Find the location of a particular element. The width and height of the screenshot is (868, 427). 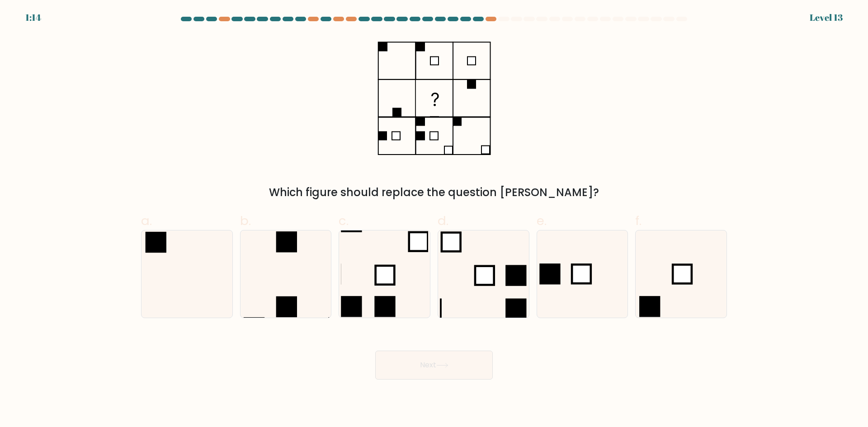

span: f. is located at coordinates (639, 220).